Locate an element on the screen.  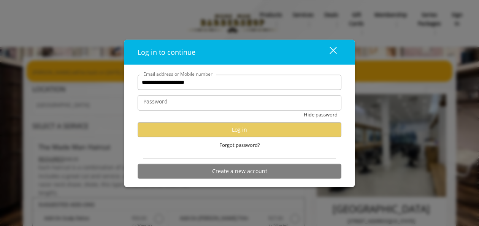
button: Log in is located at coordinates (239, 129).